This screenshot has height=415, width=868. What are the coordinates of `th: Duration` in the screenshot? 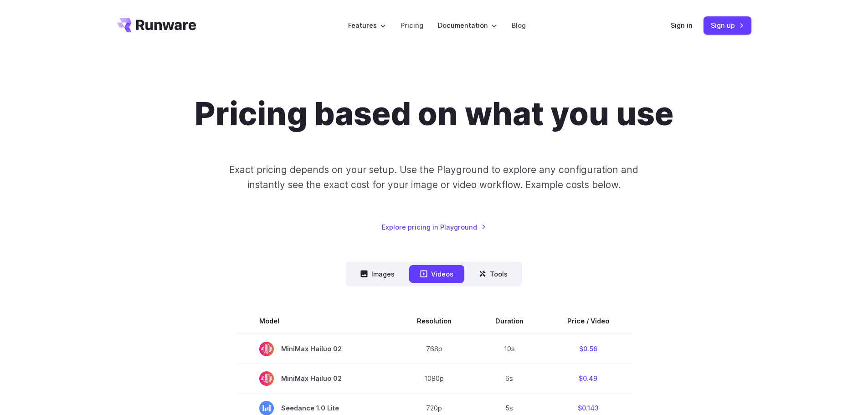 It's located at (509, 321).